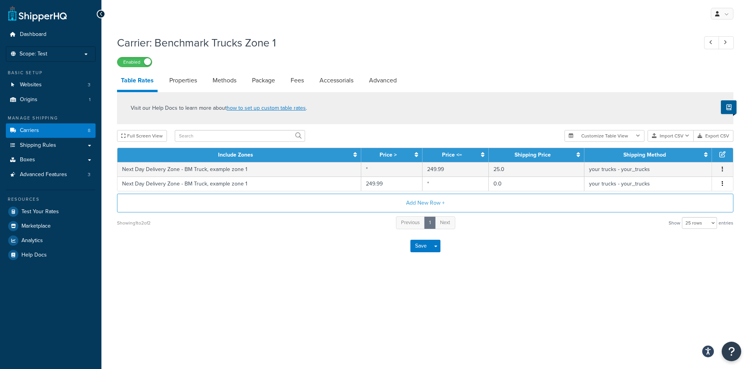 Image resolution: width=749 pixels, height=369 pixels. Describe the element at coordinates (89, 130) in the screenshot. I see `span: 8` at that location.